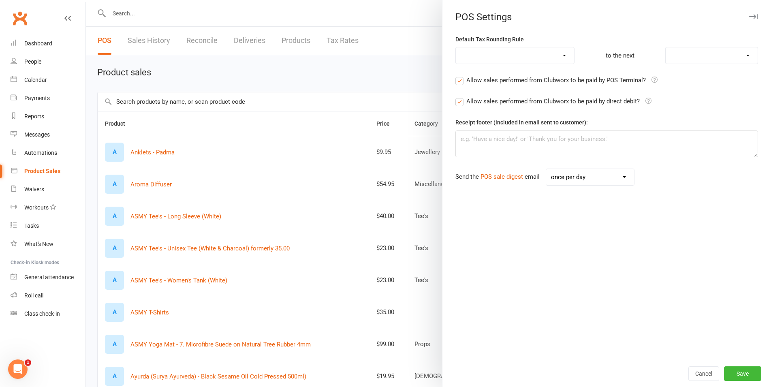 This screenshot has height=387, width=771. What do you see at coordinates (48, 98) in the screenshot?
I see `a: Payments` at bounding box center [48, 98].